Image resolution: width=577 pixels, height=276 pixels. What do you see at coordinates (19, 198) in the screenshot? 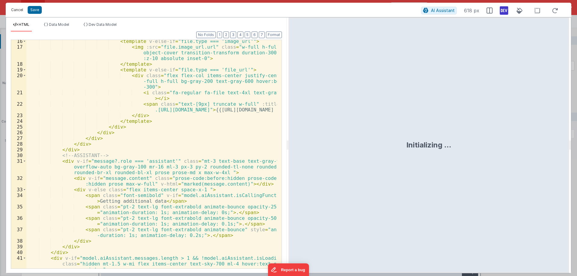
I see `div: 34` at bounding box center [19, 198].